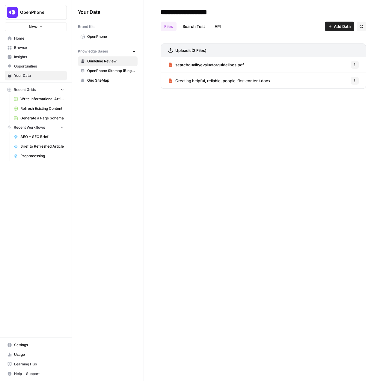 Image resolution: width=383 pixels, height=381 pixels. Describe the element at coordinates (108, 37) in the screenshot. I see `a: OpenPhone` at that location.